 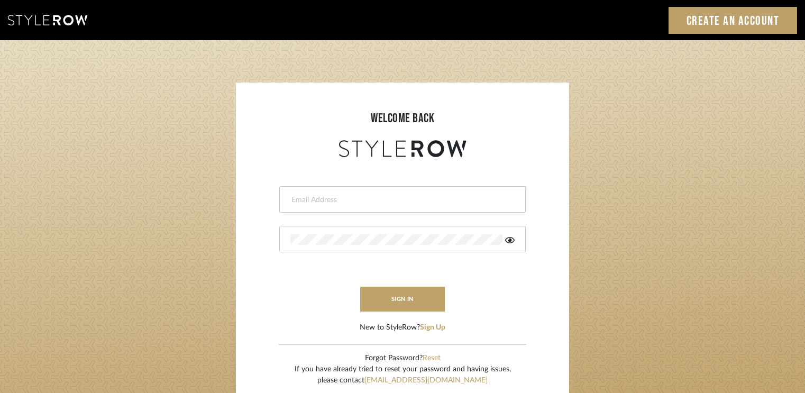 I want to click on div: New to StyleRow?, so click(x=402, y=327).